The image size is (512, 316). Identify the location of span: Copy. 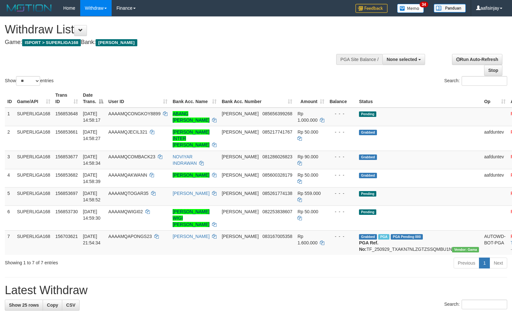
(52, 305).